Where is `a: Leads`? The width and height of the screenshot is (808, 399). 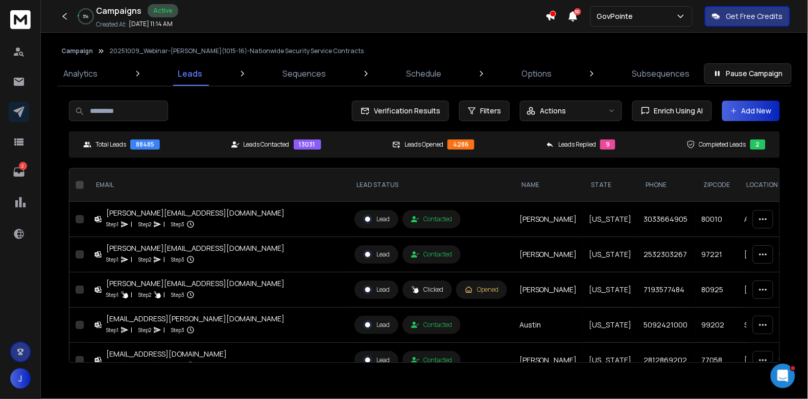
a: Leads is located at coordinates (190, 74).